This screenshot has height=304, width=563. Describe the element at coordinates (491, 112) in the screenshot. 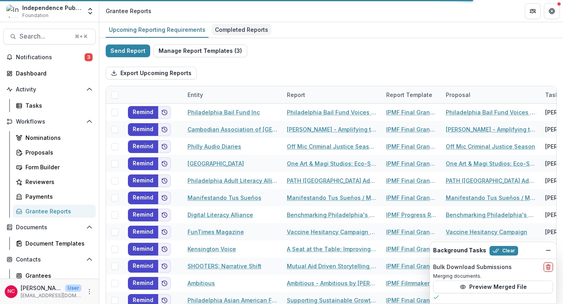

I see `a: Philadelphia Bail Fund Voices of Cash Bail` at that location.